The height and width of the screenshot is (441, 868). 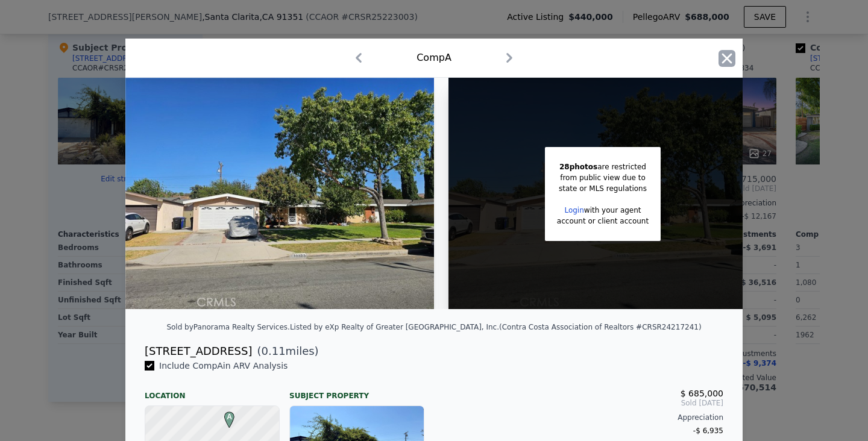 I want to click on div: state or MLS regulations, so click(x=603, y=189).